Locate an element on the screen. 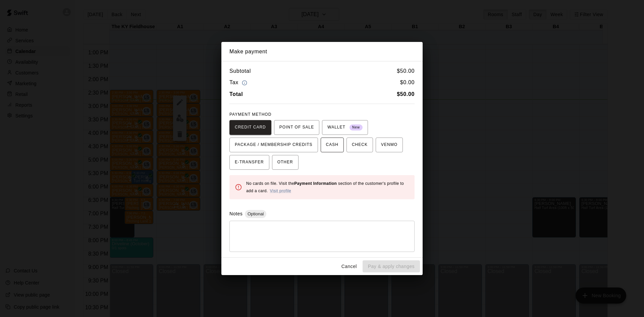 The height and width of the screenshot is (317, 644). h6: Tax is located at coordinates (239, 83).